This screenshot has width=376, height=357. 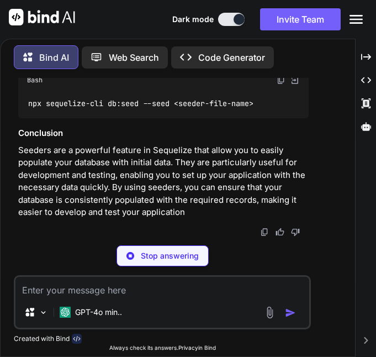 I want to click on code: npx sequelize-cli db:seed --seed <seeder-file-name>, so click(x=140, y=103).